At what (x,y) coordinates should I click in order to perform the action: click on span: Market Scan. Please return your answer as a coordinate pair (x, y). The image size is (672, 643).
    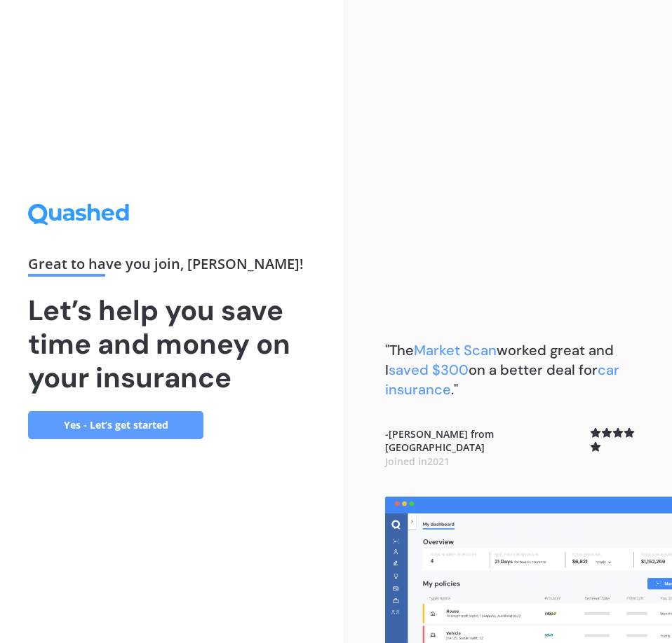
    Looking at the image, I should click on (455, 351).